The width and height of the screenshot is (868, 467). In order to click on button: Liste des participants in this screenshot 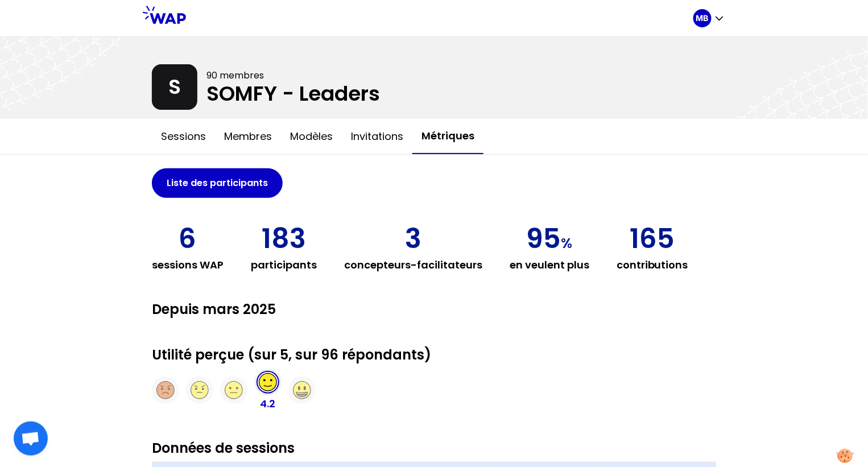, I will do `click(217, 183)`.